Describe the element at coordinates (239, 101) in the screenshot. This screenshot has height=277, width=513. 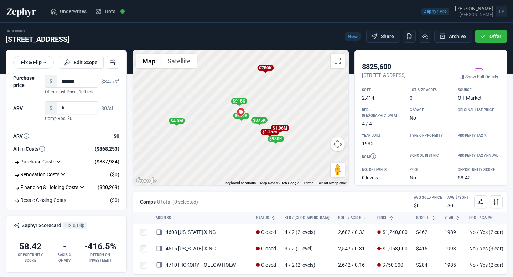
I see `div: $915K` at that location.